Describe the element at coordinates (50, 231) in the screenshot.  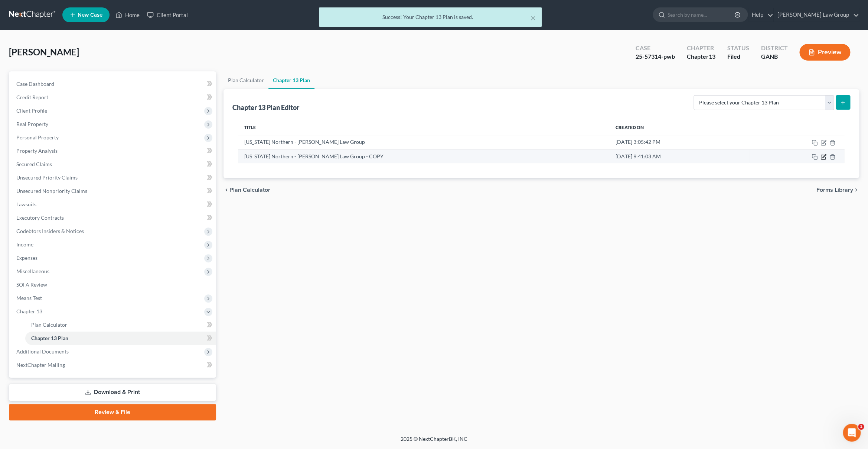
I see `span: Codebtors Insiders & Notices` at that location.